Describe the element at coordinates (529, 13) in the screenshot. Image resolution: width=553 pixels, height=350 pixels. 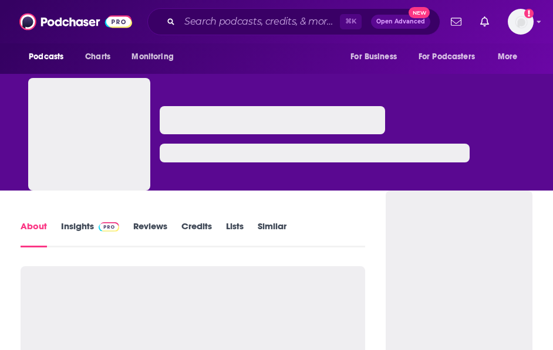
I see `svg: Add a profile image` at that location.